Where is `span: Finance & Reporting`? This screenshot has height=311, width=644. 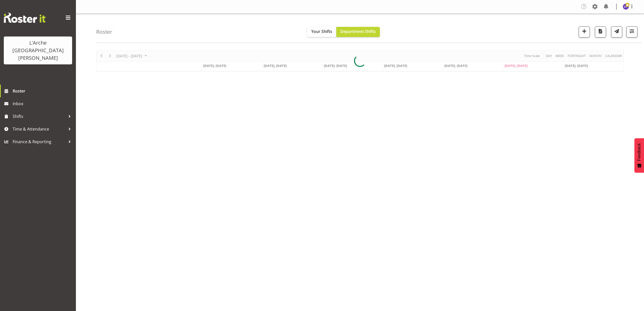
span: Finance & Reporting is located at coordinates (39, 142).